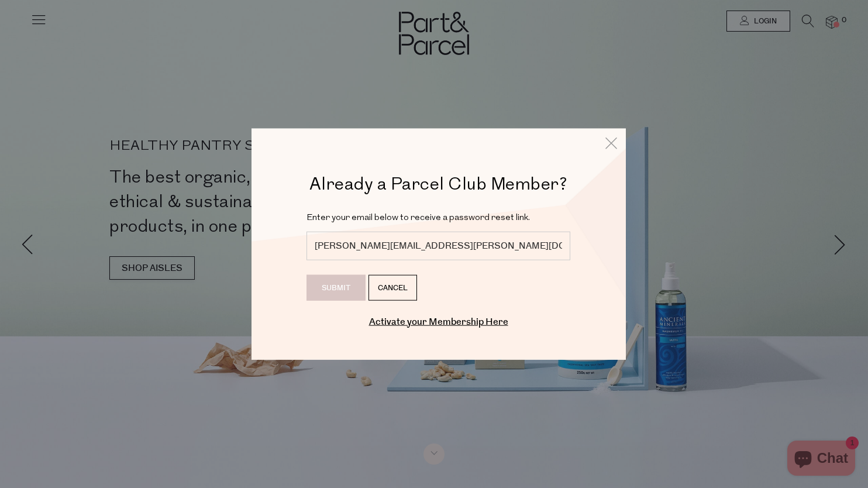 The width and height of the screenshot is (868, 488). I want to click on a: Cancel, so click(392, 288).